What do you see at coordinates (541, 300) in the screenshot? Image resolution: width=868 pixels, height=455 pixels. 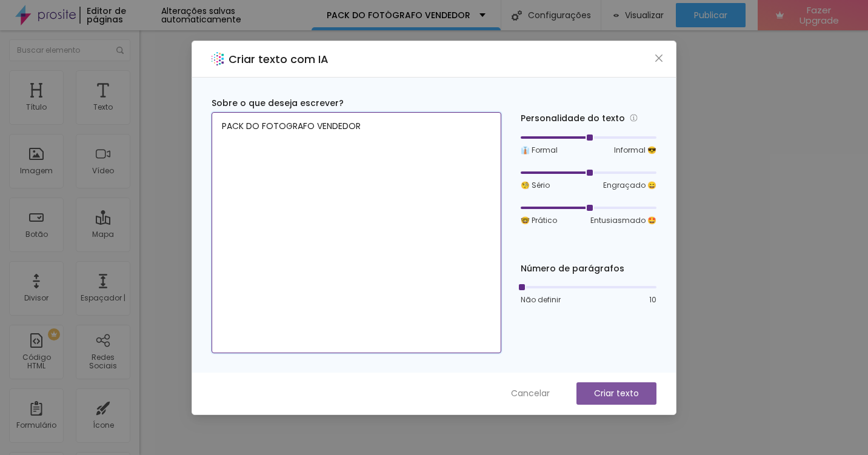 I see `span: Não definir` at bounding box center [541, 300].